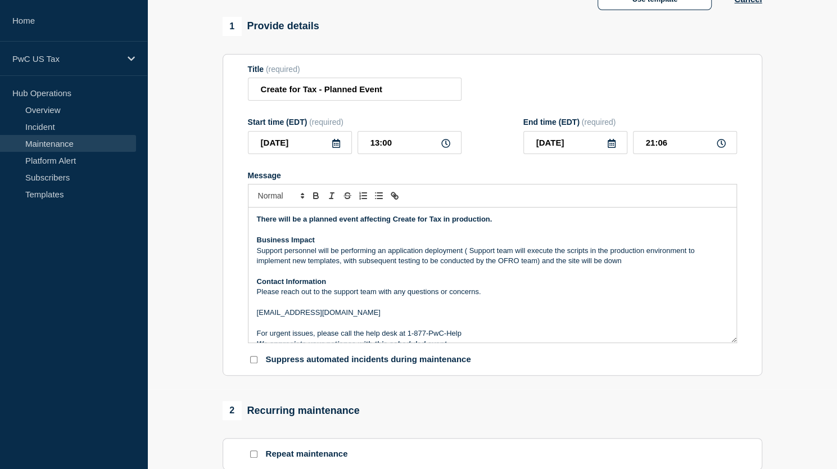 The image size is (837, 469). Describe the element at coordinates (355, 89) in the screenshot. I see `input: Title` at that location.